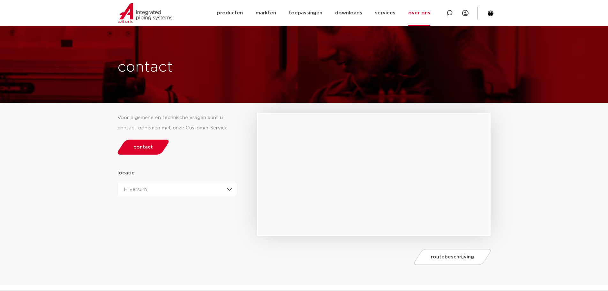  I want to click on span: routebeschrijving, so click(452, 257).